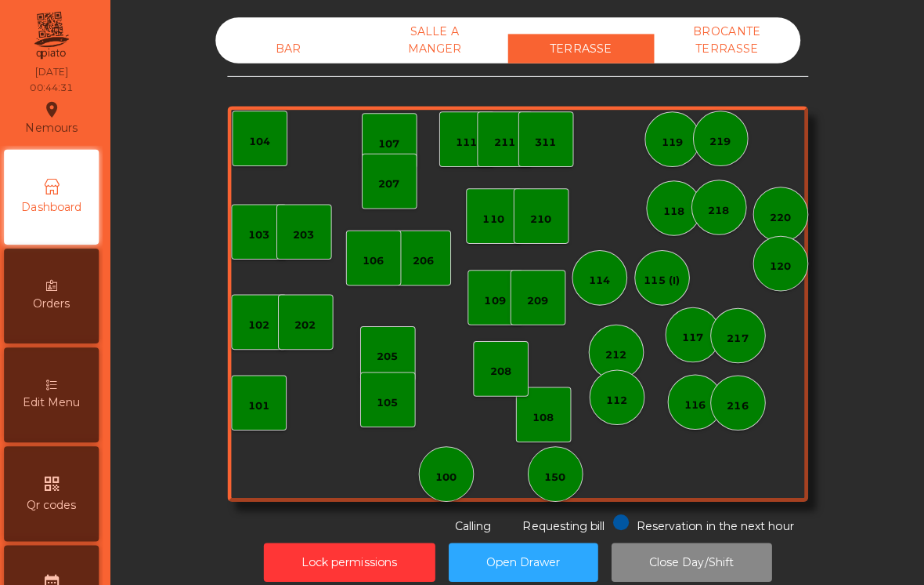  What do you see at coordinates (477, 521) in the screenshot?
I see `span: Calling` at bounding box center [477, 521].